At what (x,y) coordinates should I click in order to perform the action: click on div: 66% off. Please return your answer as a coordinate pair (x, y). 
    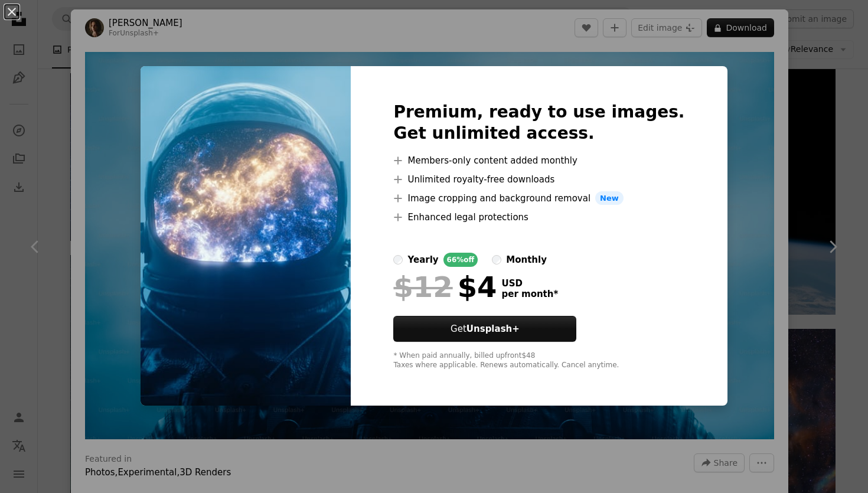
    Looking at the image, I should click on (460, 260).